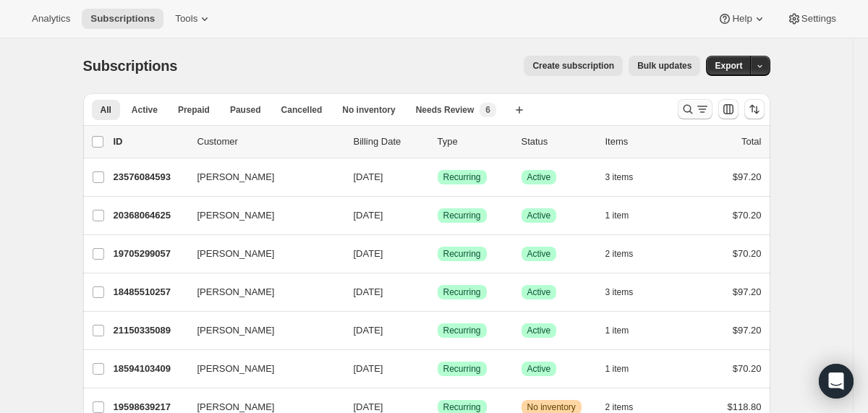 The image size is (868, 413). Describe the element at coordinates (811, 19) in the screenshot. I see `button: Settings` at that location.